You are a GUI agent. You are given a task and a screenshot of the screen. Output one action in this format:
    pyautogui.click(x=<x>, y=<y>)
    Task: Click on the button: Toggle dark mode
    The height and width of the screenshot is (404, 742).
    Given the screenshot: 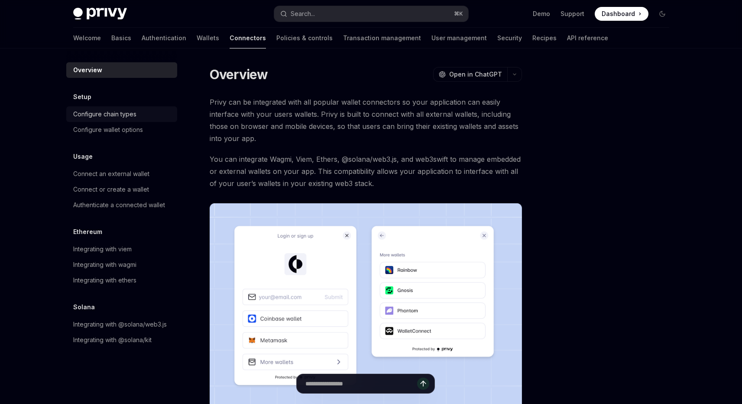 What is the action you would take?
    pyautogui.click(x=662, y=14)
    